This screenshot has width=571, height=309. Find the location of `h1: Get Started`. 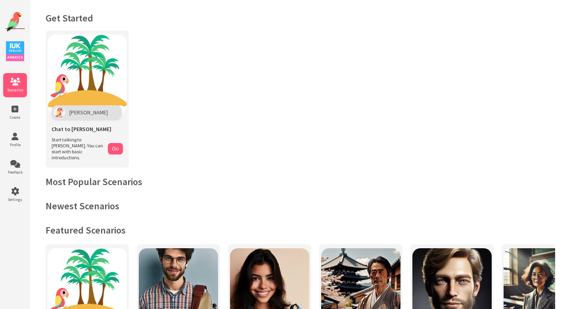

h1: Get Started is located at coordinates (300, 18).